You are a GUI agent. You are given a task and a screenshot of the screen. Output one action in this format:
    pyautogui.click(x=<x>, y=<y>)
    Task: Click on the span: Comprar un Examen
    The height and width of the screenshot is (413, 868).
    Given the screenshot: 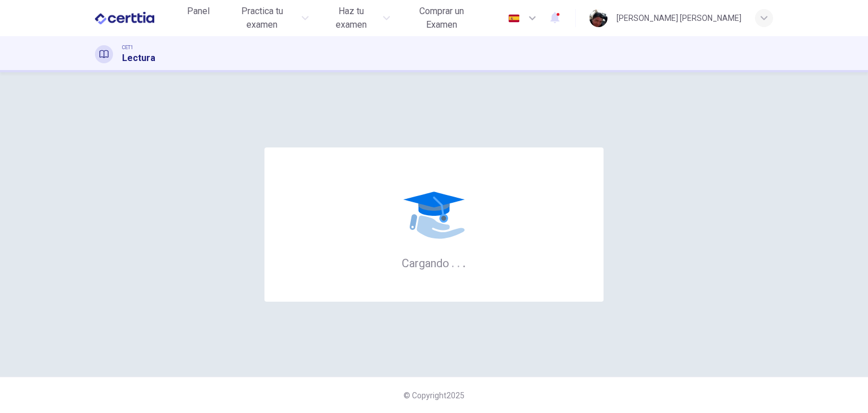 What is the action you would take?
    pyautogui.click(x=441, y=18)
    